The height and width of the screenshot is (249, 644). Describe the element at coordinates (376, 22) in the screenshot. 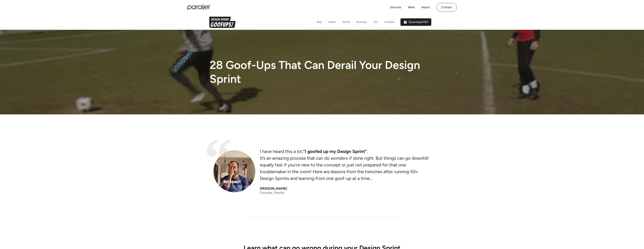

I see `a: Test` at that location.